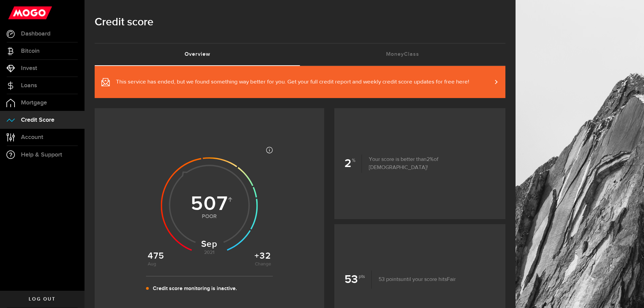  What do you see at coordinates (452, 279) in the screenshot?
I see `span: Fair` at bounding box center [452, 279].